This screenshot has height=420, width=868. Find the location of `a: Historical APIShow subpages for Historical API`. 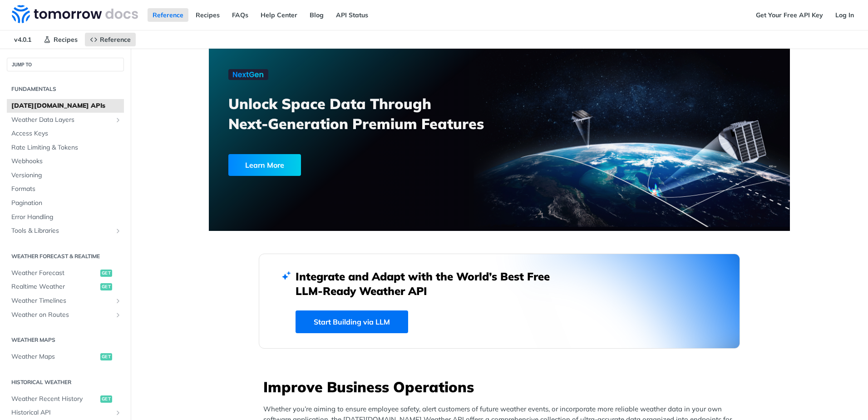

a: Historical APIShow subpages for Historical API is located at coordinates (66, 413).